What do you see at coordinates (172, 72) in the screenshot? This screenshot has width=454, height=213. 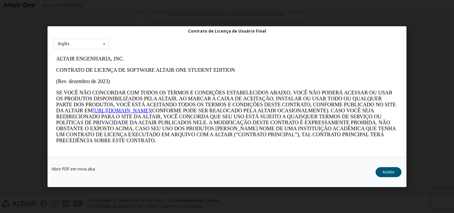 I see `font: (CONFORME PODE SER REALOCADO PELA ALTAIR OCASIONALMENTE). CASO VOCÊ SEJA REDIRECIONADO PARA O SIT...` at bounding box center [172, 72].